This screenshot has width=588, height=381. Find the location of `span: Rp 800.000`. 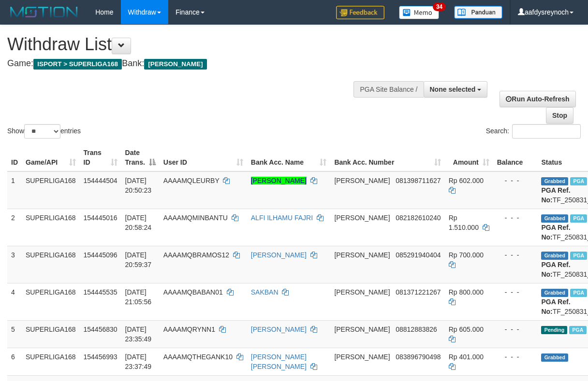

span: Rp 800.000 is located at coordinates (466, 292).